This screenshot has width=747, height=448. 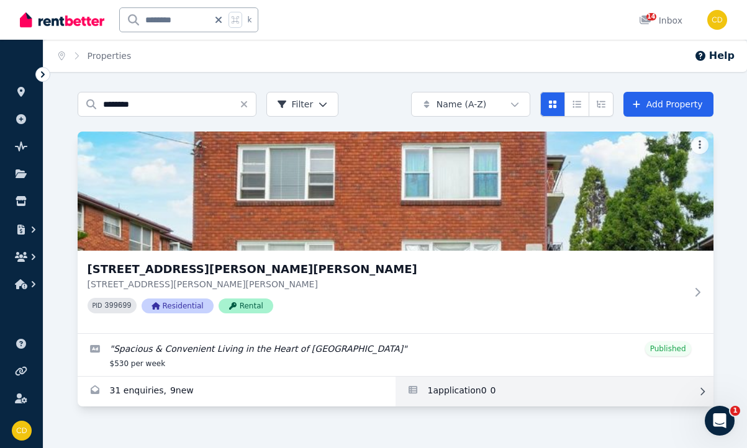 What do you see at coordinates (396, 191) in the screenshot?
I see `img: 17/53 Alice St S, Wiley Park` at bounding box center [396, 191].